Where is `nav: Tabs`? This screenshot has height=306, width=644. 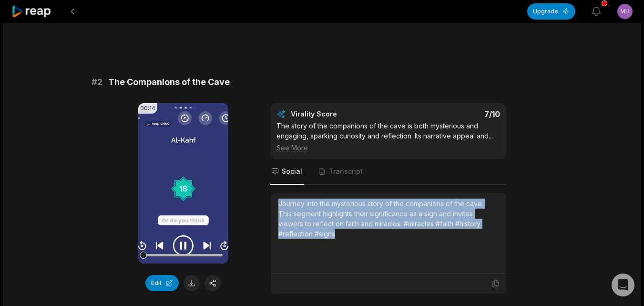
nav: Tabs is located at coordinates (388, 172).